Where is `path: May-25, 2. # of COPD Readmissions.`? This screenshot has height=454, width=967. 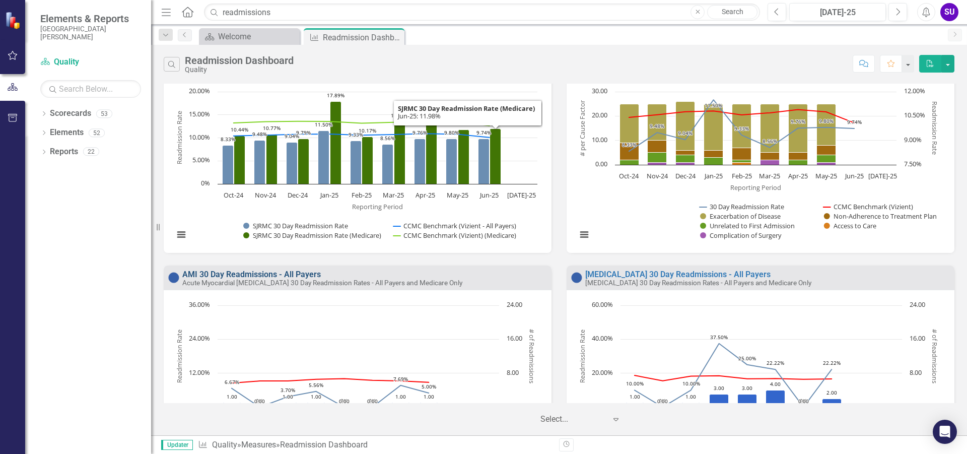 path: May-25, 2. # of COPD Readmissions. is located at coordinates (832, 403).